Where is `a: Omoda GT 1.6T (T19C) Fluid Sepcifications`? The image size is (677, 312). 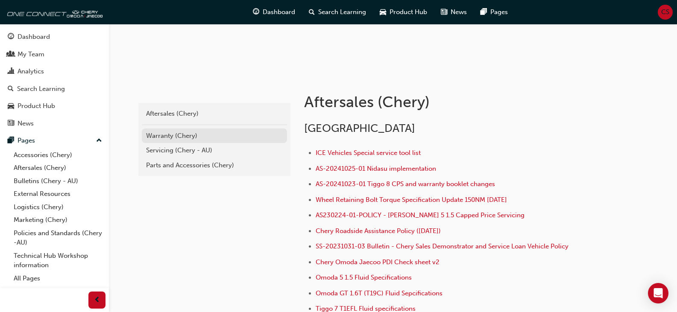 a: Omoda GT 1.6T (T19C) Fluid Sepcifications is located at coordinates (379, 293).